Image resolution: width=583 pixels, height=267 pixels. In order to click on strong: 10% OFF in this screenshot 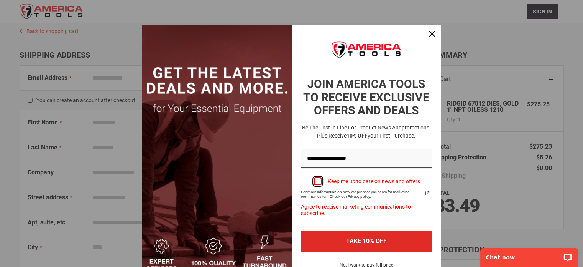, I will do `click(357, 135)`.